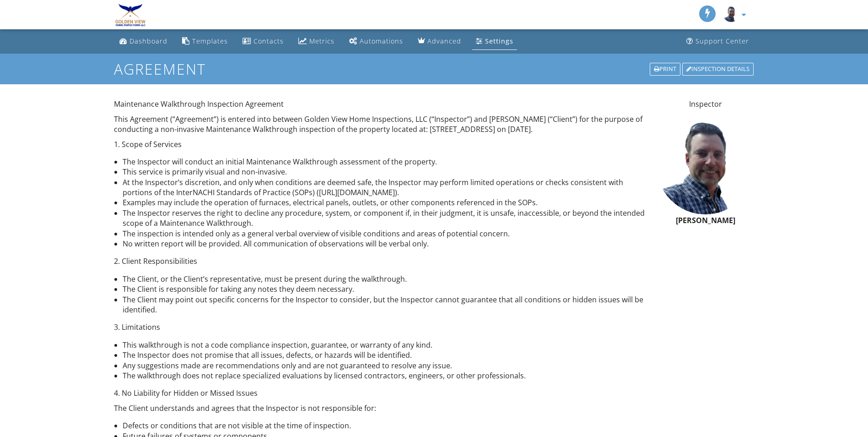  Describe the element at coordinates (380, 104) in the screenshot. I see `p: Maintenance Walkthrough Inspection Agreement` at that location.